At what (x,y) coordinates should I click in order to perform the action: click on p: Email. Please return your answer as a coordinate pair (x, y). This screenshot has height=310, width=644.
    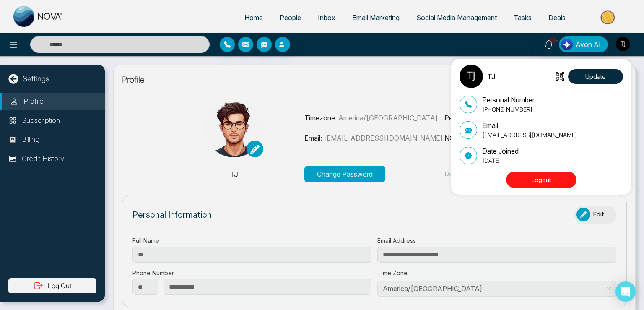
    Looking at the image, I should click on (529, 125).